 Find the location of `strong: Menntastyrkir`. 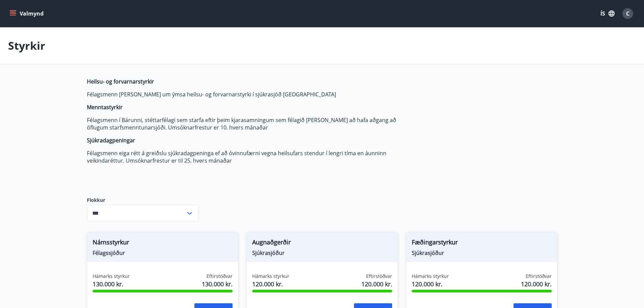

strong: Menntastyrkir is located at coordinates (105, 107).